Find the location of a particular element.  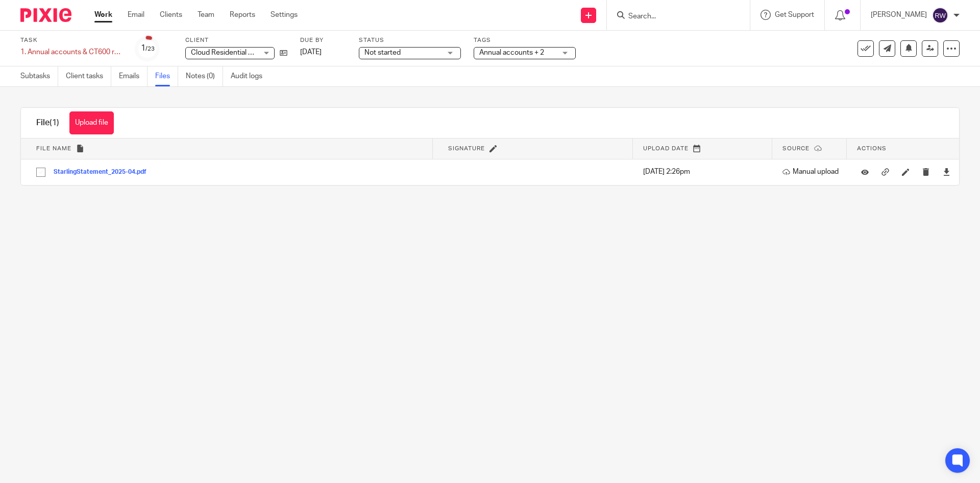

p: Manual upload is located at coordinates (812, 172).